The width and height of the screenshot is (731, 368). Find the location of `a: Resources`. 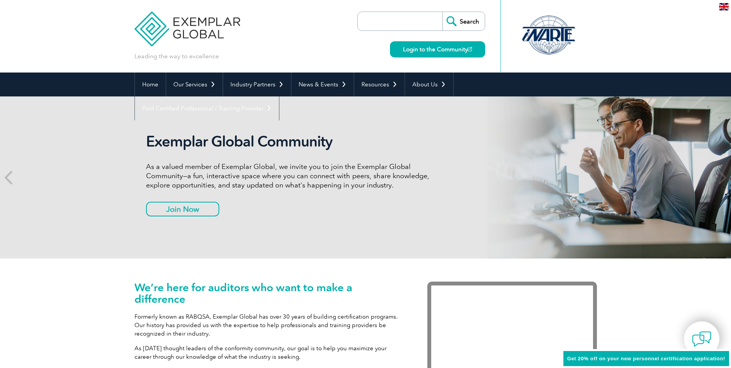

a: Resources is located at coordinates (379, 84).